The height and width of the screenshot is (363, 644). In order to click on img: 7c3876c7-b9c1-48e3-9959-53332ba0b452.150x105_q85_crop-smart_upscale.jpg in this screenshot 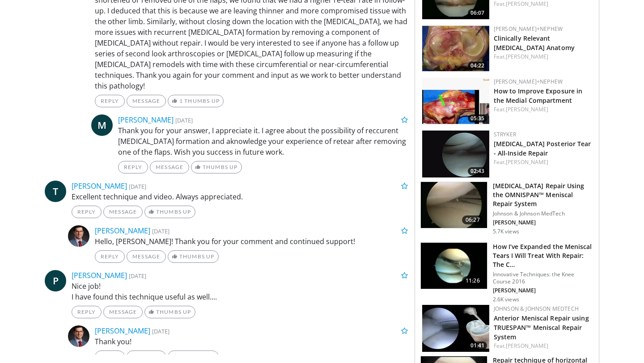, I will do `click(454, 266)`.